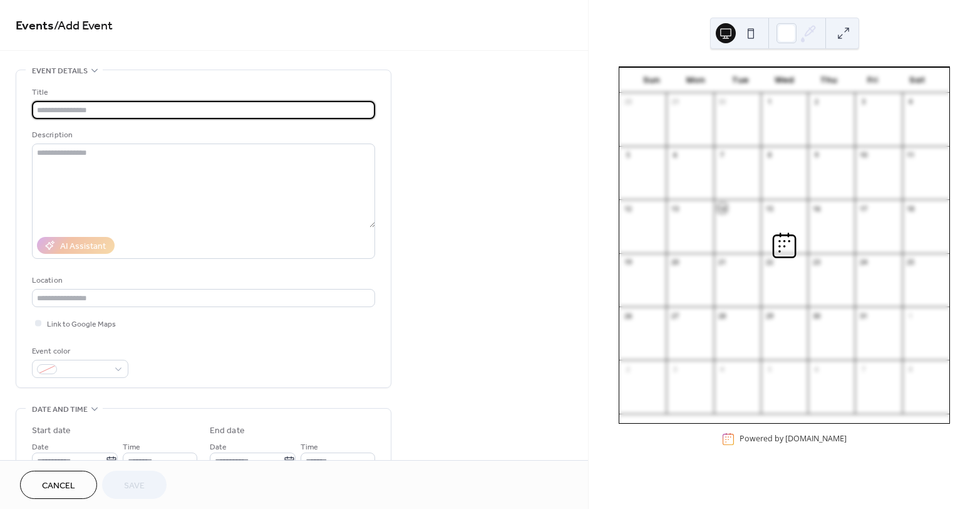  Describe the element at coordinates (793, 438) in the screenshot. I see `div: Powered by` at that location.